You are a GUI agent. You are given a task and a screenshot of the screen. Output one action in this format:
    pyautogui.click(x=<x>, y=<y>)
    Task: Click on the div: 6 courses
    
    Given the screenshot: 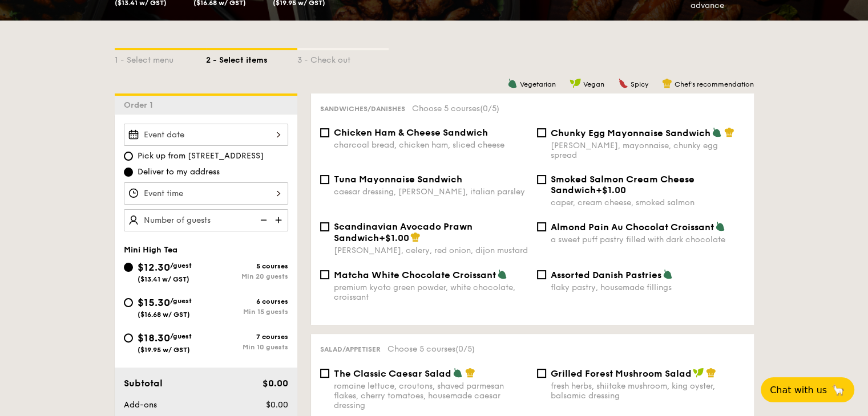 What is the action you would take?
    pyautogui.click(x=247, y=301)
    